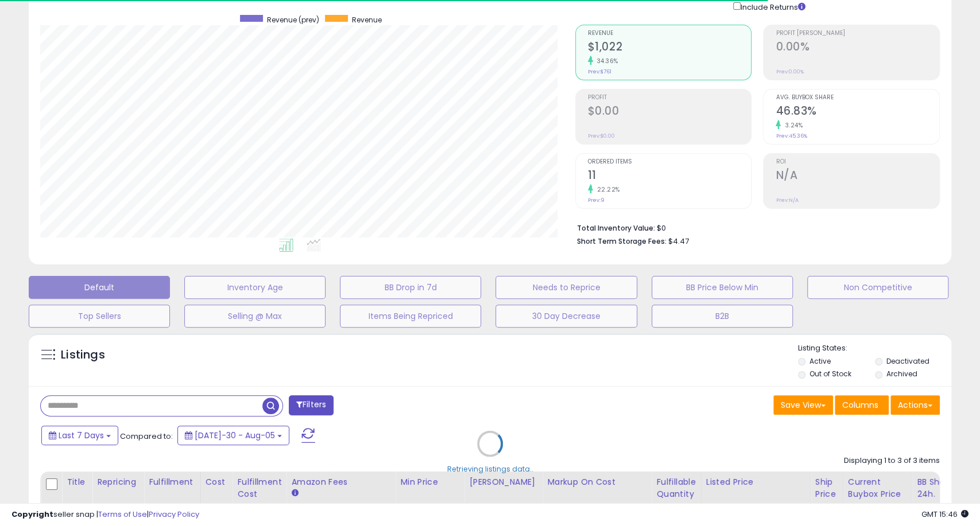 This screenshot has width=980, height=526. What do you see at coordinates (857, 97) in the screenshot?
I see `span: Avg. Buybox Share` at bounding box center [857, 97].